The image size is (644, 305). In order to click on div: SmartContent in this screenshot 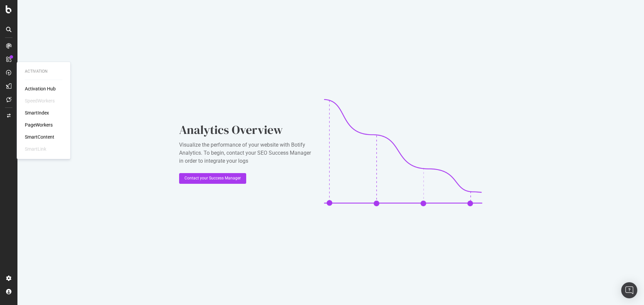, I will do `click(39, 137)`.